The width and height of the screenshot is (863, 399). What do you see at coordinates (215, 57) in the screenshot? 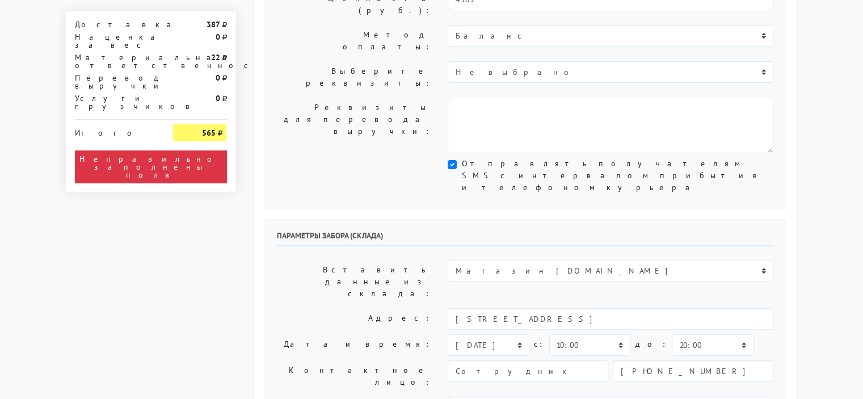
I see `strong: 22` at bounding box center [215, 57].